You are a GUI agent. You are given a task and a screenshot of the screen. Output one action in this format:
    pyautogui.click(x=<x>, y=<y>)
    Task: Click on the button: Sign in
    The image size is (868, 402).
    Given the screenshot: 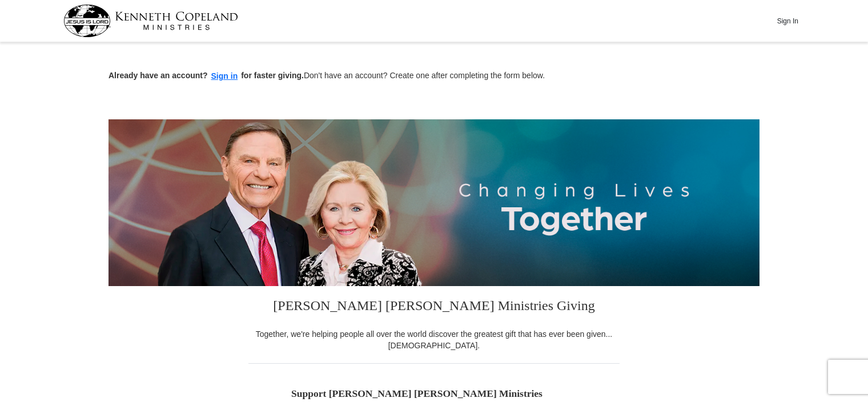 What is the action you would take?
    pyautogui.click(x=225, y=76)
    